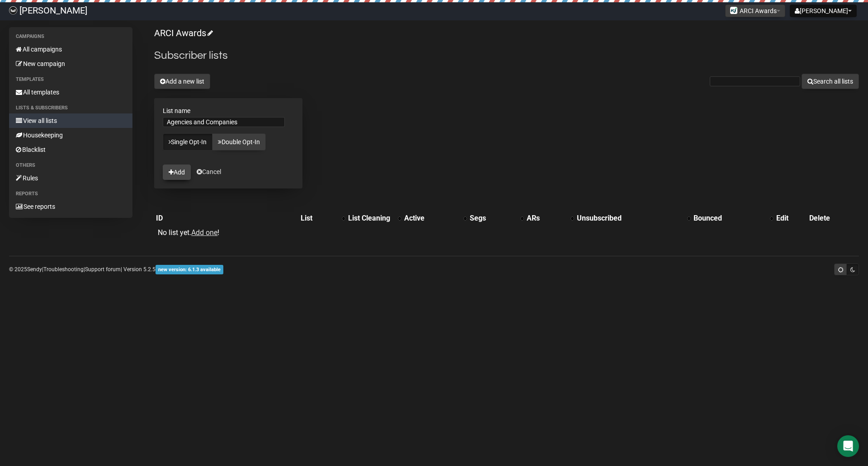 The height and width of the screenshot is (466, 868). I want to click on button: Add a new list, so click(182, 81).